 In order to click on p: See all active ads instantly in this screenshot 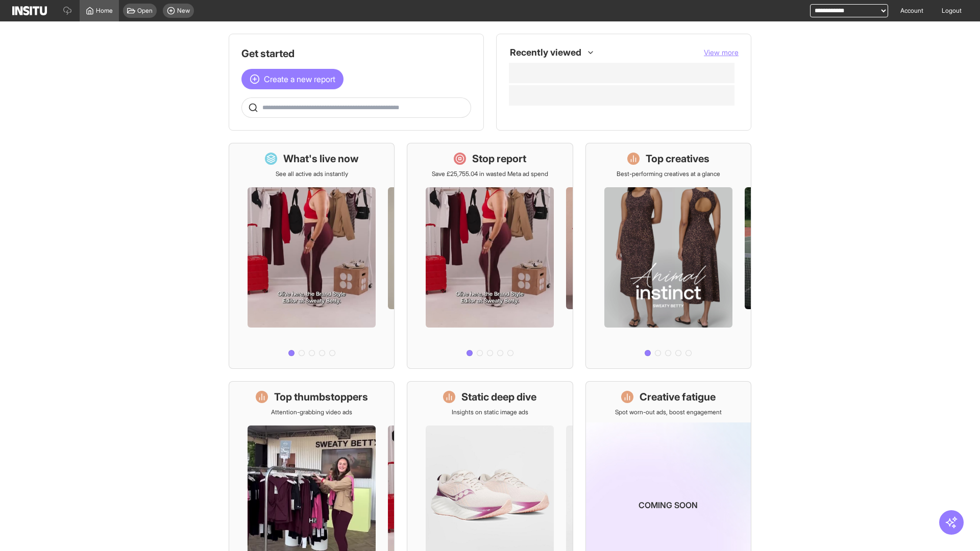, I will do `click(312, 174)`.